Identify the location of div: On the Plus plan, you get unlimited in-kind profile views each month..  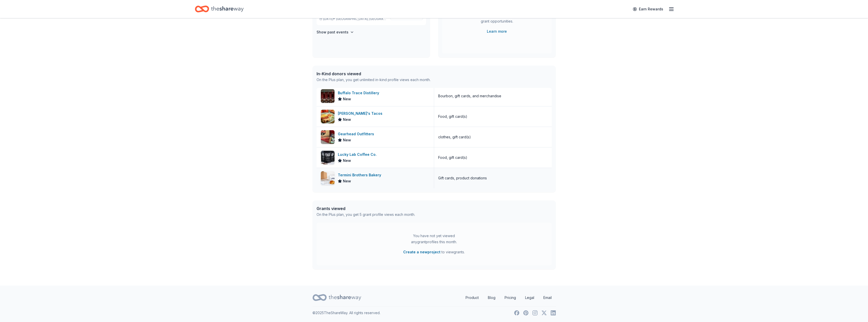
(373, 80).